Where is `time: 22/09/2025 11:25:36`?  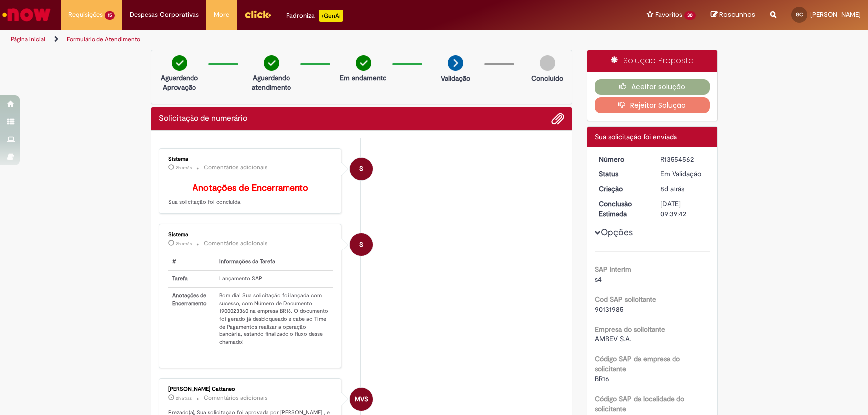 time: 22/09/2025 11:25:36 is located at coordinates (672, 189).